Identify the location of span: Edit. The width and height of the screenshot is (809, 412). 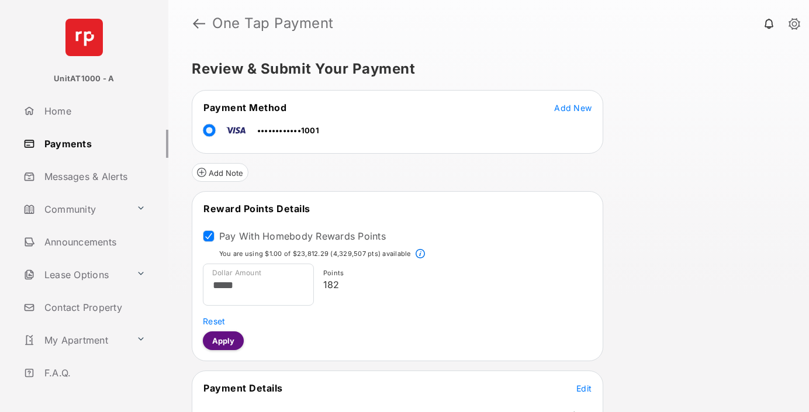
(584, 388).